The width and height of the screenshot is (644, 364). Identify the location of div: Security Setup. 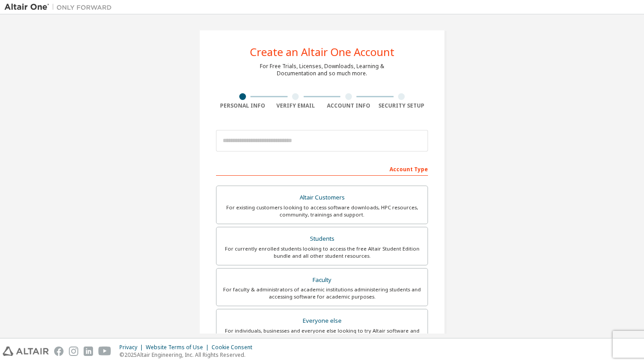
(402, 105).